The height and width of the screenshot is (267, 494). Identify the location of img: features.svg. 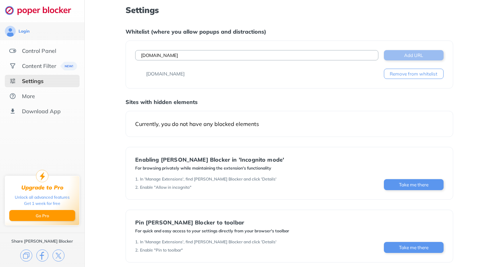
(13, 51).